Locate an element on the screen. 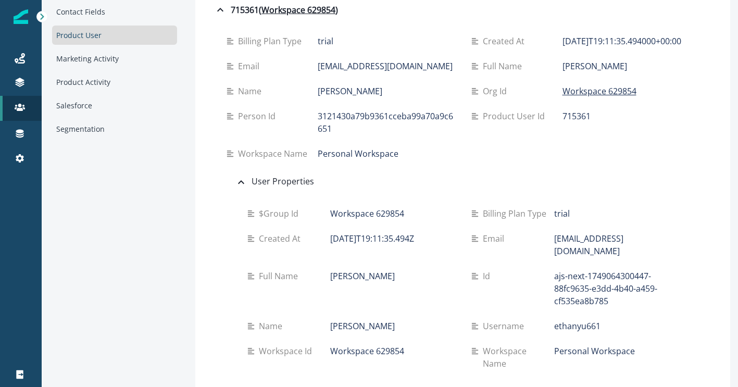  div: Marketing Activity is located at coordinates (115, 58).